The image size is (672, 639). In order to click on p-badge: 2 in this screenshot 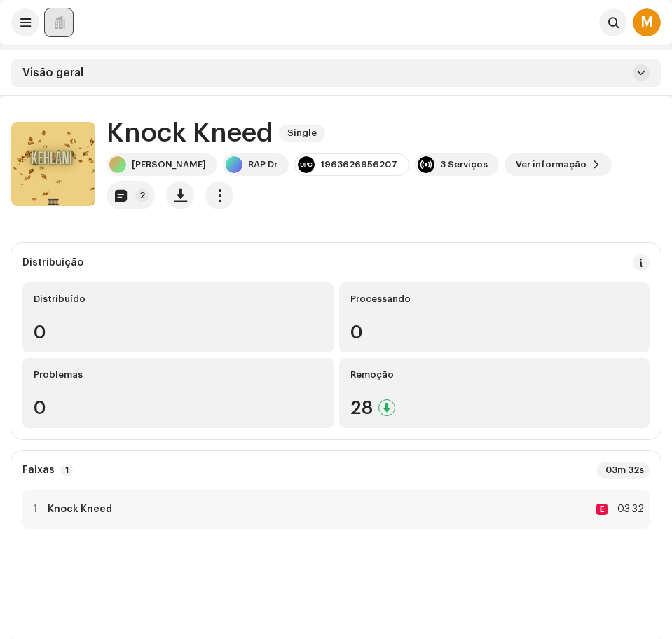, I will do `click(142, 195)`.